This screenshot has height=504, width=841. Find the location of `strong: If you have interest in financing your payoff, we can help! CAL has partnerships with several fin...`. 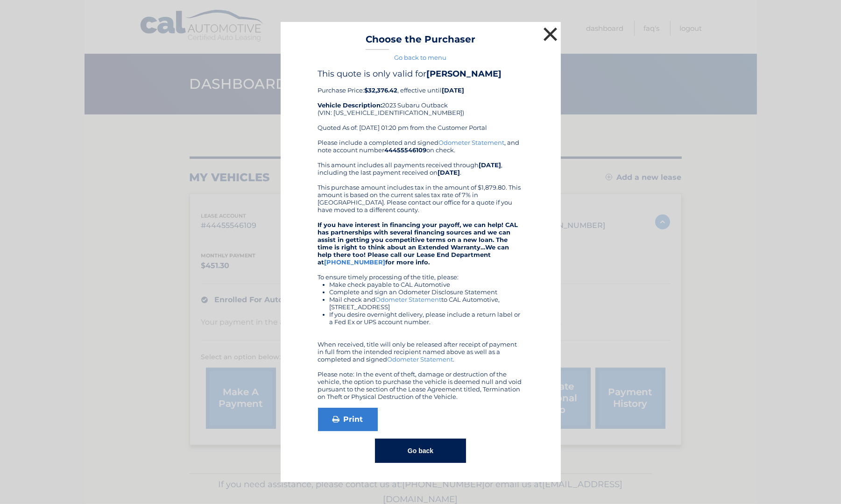

strong: If you have interest in financing your payoff, we can help! CAL has partnerships with several fin... is located at coordinates (418, 244).